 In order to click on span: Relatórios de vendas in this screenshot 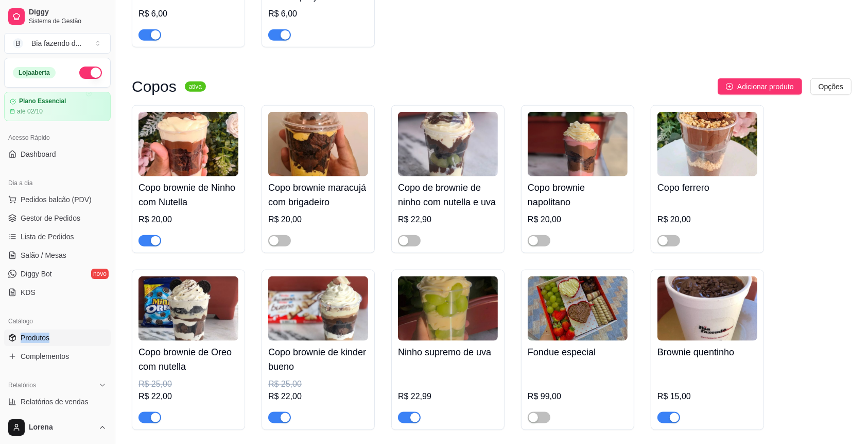, I will do `click(54, 401)`.